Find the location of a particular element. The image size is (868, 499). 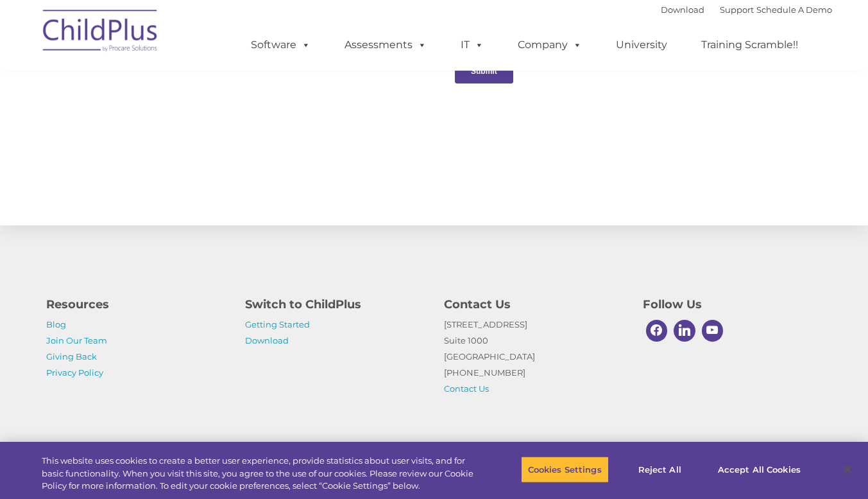

h4: Contact Us is located at coordinates (533, 304).